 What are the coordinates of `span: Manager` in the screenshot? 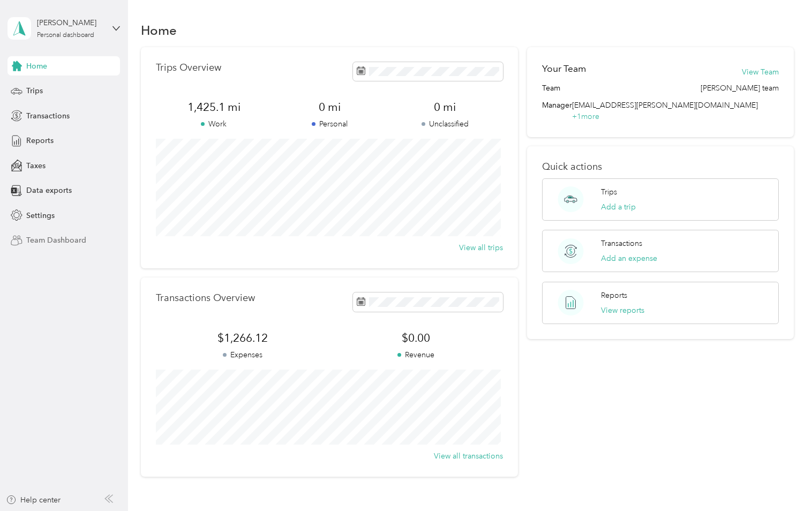 It's located at (557, 111).